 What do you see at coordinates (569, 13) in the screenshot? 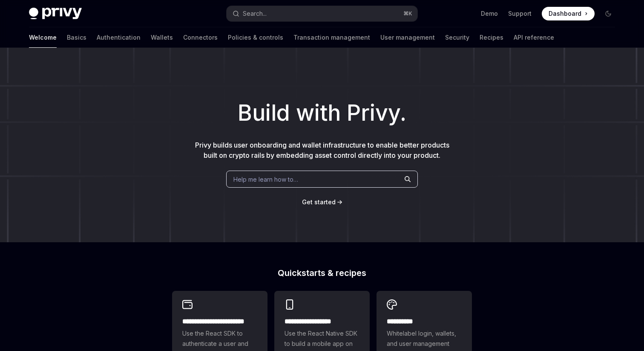
I see `a: Dashboard` at bounding box center [569, 13].